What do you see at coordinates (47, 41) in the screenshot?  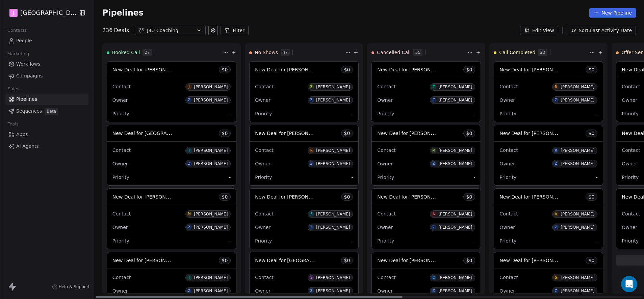 I see `a: People` at bounding box center [47, 41].